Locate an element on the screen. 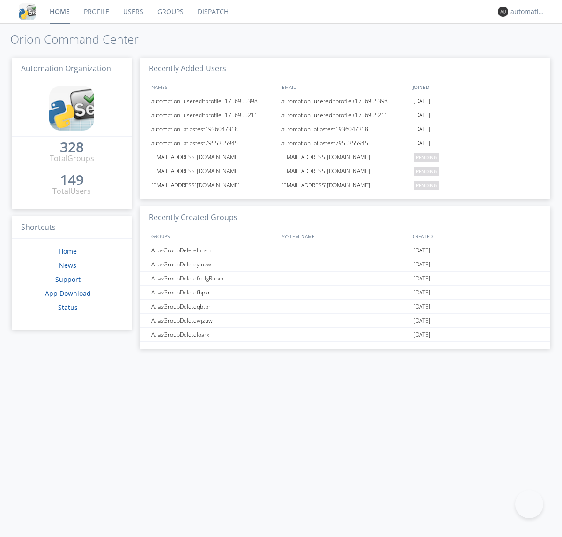 The width and height of the screenshot is (562, 537). a: Home is located at coordinates (67, 251).